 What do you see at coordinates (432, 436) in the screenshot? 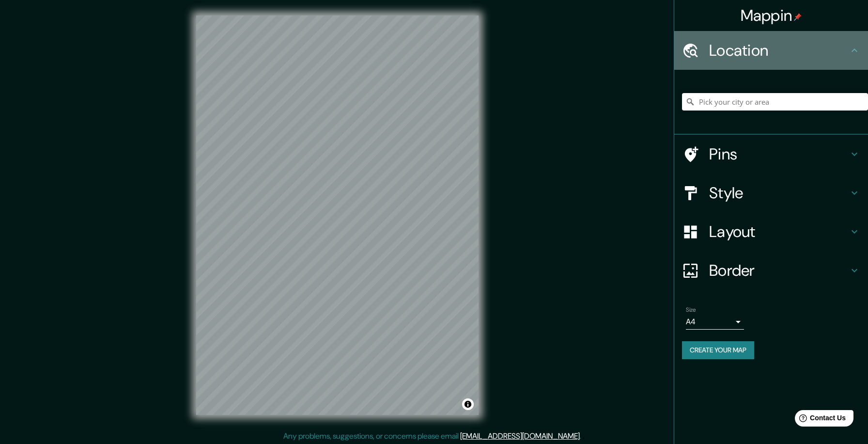
I see `p: Any problems, suggestions, or concerns please email .` at bounding box center [432, 436].